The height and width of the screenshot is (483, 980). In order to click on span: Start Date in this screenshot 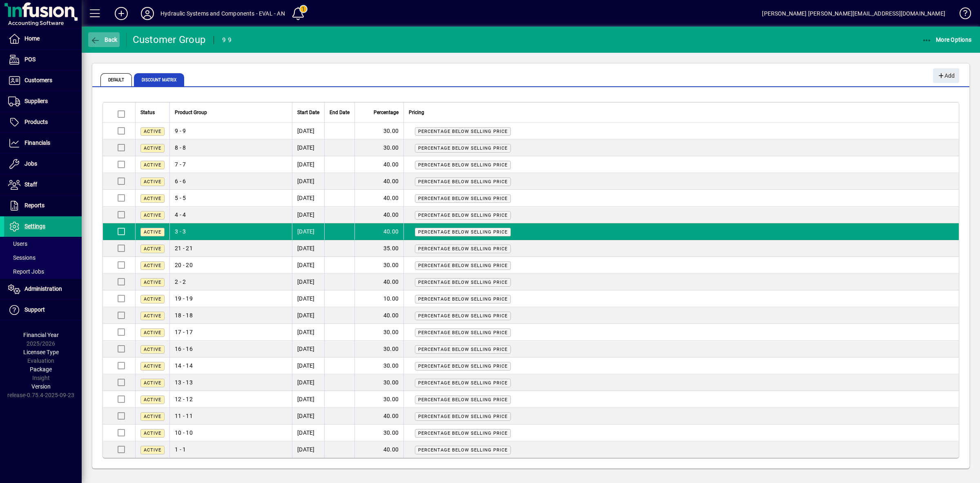, I will do `click(308, 112)`.